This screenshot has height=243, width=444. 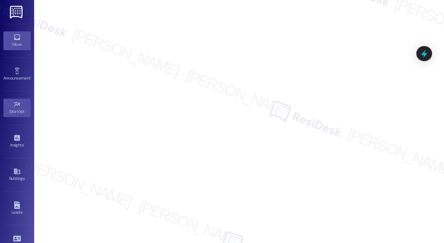 What do you see at coordinates (17, 108) in the screenshot?
I see `a: Site Visit •` at bounding box center [17, 108].